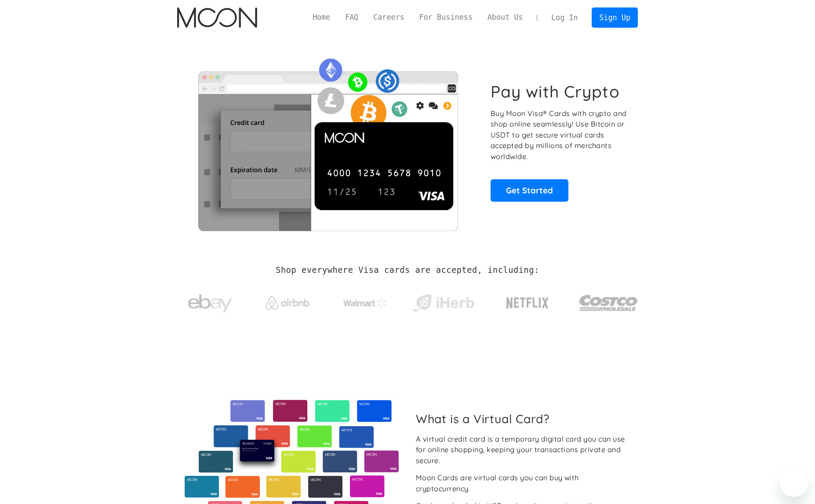 This screenshot has height=504, width=815. Describe the element at coordinates (443, 303) in the screenshot. I see `img: iHerb` at that location.